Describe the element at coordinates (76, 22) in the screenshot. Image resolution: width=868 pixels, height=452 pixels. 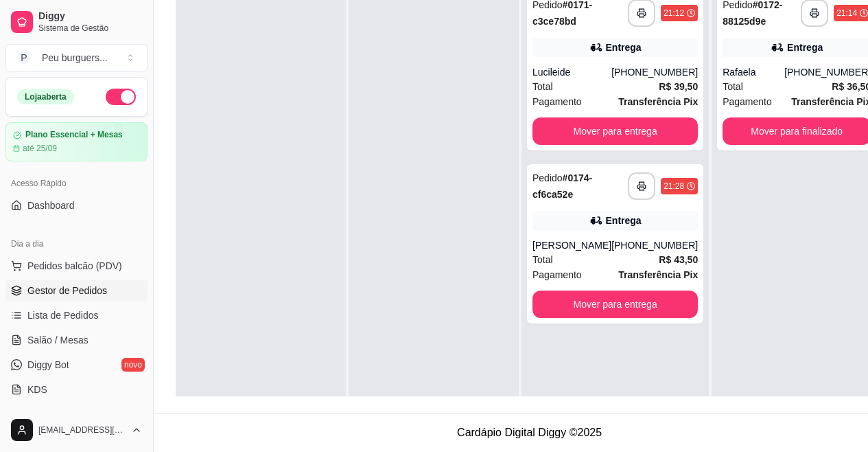
I see `a: DiggySistema de Gestão` at that location.